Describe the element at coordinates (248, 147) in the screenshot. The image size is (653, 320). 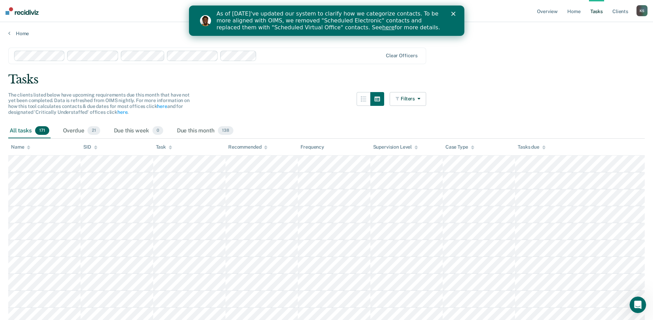
I see `div: Recommended` at that location.